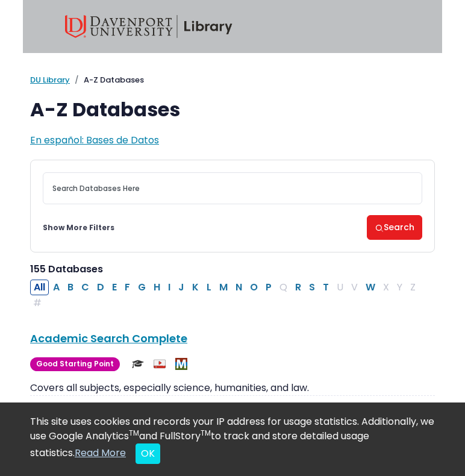 The image size is (465, 476). I want to click on img: MeL (Michigan electronic Library), so click(182, 364).